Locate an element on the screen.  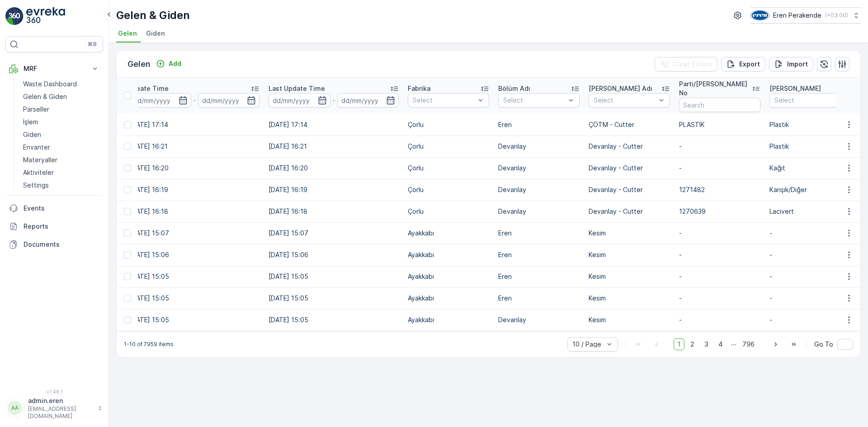
p: Fabrika is located at coordinates (419, 89).